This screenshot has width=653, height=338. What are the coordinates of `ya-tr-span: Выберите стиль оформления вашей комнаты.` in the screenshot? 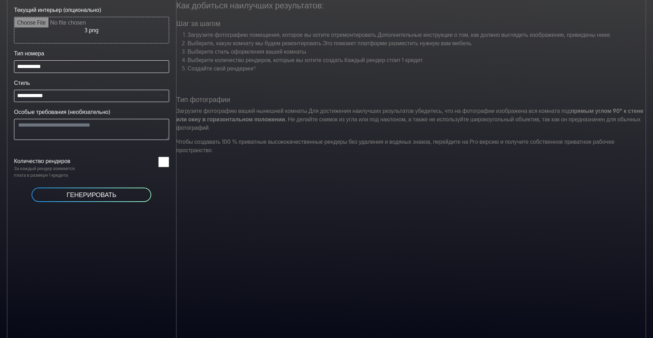 It's located at (248, 51).